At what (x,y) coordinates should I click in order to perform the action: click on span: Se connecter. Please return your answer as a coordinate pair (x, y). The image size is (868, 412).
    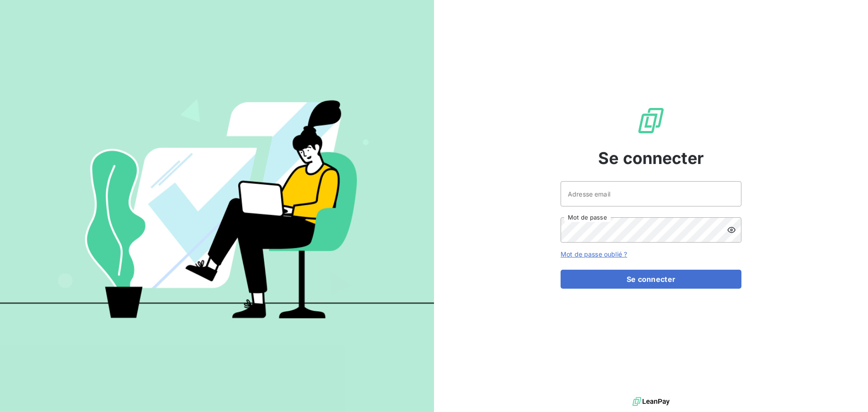
    Looking at the image, I should click on (651, 158).